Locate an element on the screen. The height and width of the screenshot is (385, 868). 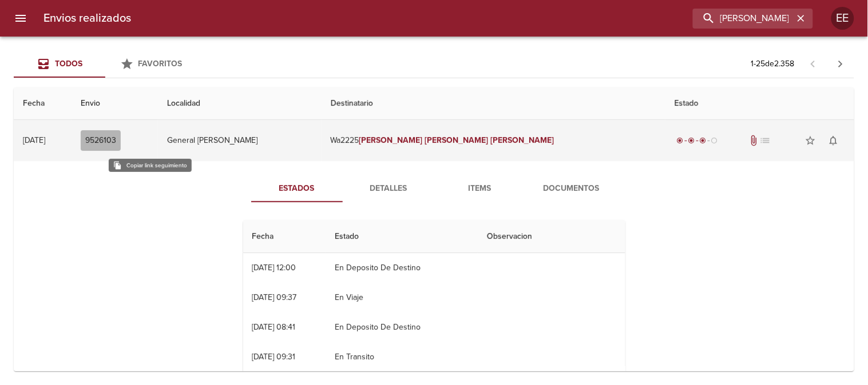
span: 9526103 is located at coordinates (101, 140).